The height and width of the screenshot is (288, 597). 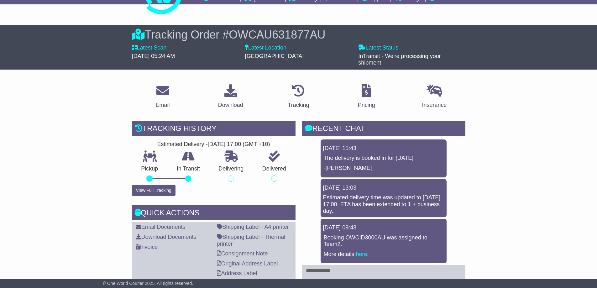 What do you see at coordinates (162, 105) in the screenshot?
I see `div: Email` at bounding box center [162, 105].